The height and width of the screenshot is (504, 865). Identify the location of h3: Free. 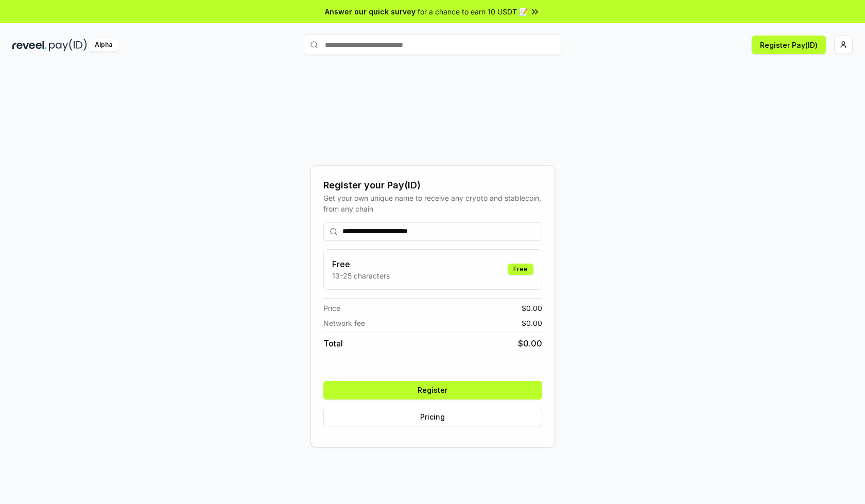
(361, 264).